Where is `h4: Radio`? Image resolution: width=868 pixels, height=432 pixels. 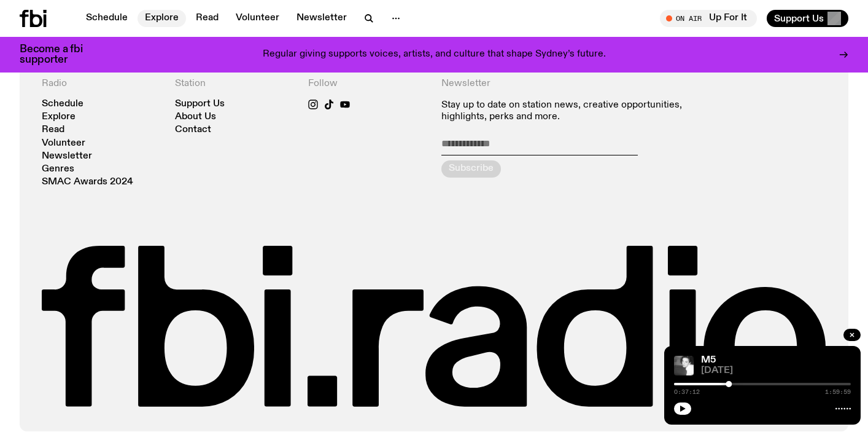
h4: Radio is located at coordinates (101, 84).